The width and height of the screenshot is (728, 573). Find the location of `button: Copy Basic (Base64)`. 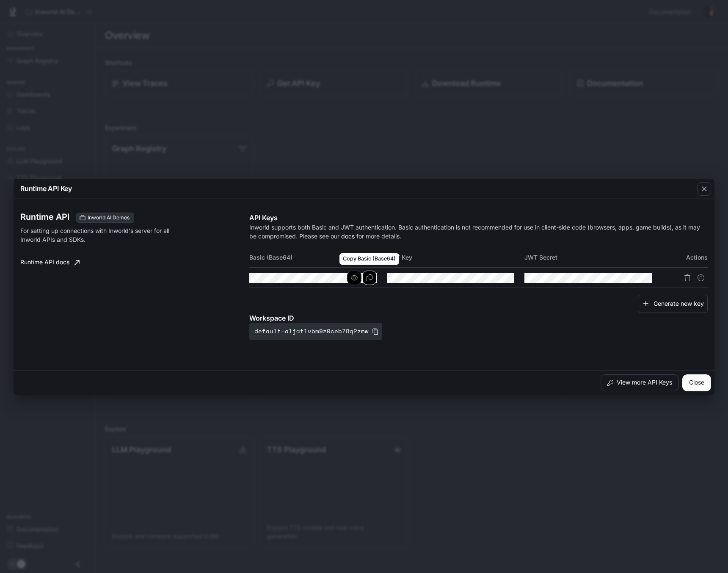

button: Copy Basic (Base64) is located at coordinates (369, 278).